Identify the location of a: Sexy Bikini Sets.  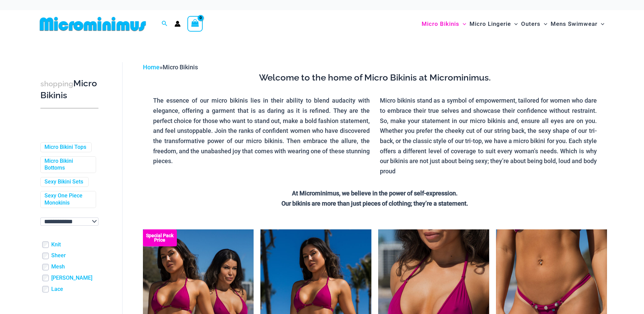
(64, 182).